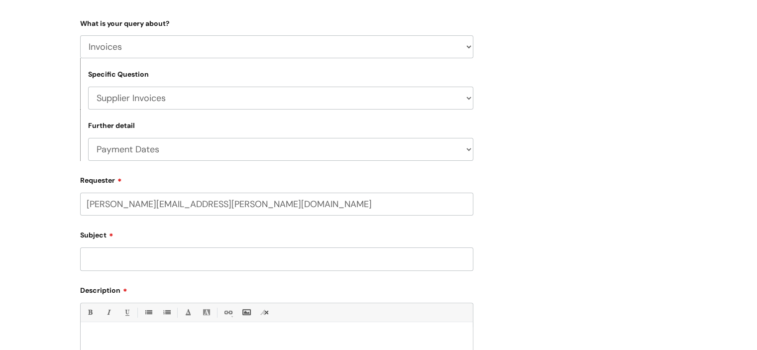 Image resolution: width=757 pixels, height=350 pixels. What do you see at coordinates (277, 22) in the screenshot?
I see `label: What is your query about?` at bounding box center [277, 22].